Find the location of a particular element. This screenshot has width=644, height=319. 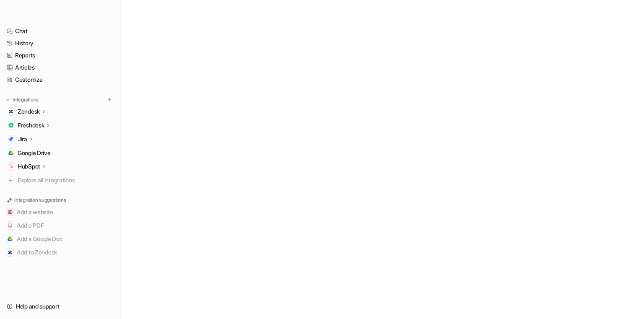

img: explore all integrations is located at coordinates (11, 180).